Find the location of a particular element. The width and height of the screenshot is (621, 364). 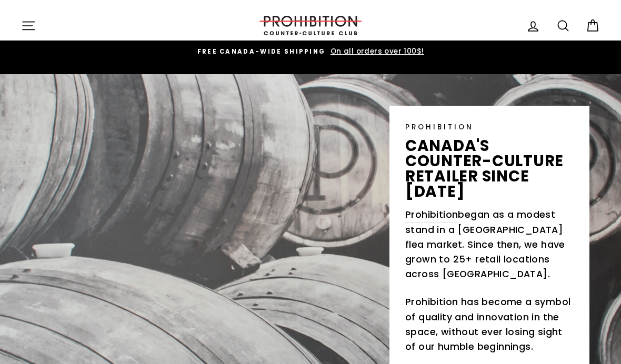

p: Prohibition has become a symbol of quality and innovation in the space, without ever losing sight... is located at coordinates (490, 324).